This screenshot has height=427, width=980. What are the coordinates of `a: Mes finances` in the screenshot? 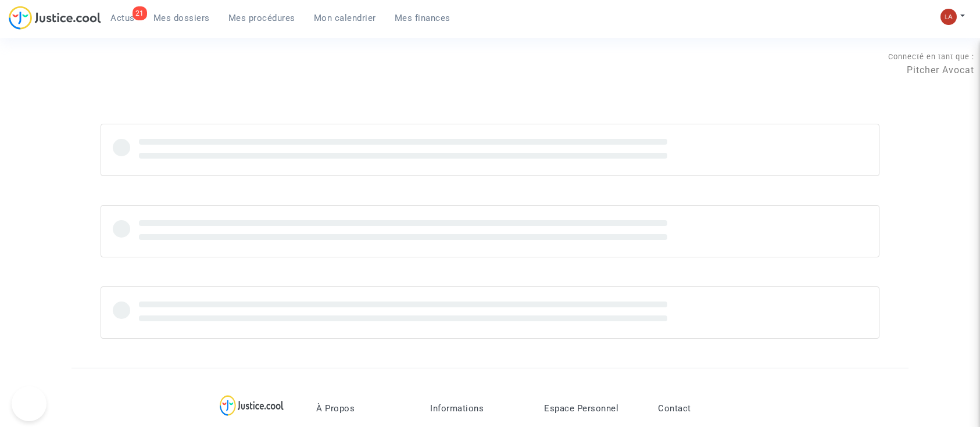 It's located at (423, 18).